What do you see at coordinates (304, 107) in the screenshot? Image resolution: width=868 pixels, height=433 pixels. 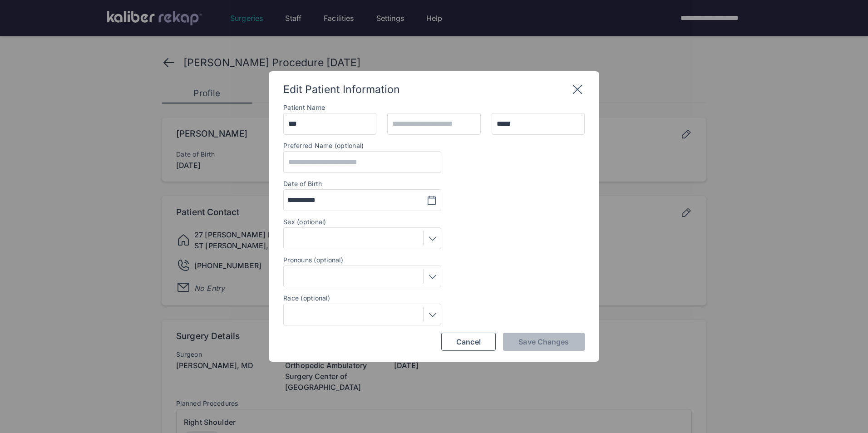 I see `label: Patient Name` at bounding box center [304, 107].